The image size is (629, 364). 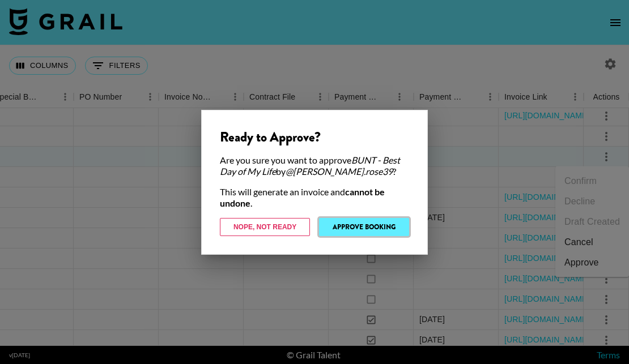 I want to click on button: Approve Booking, so click(x=364, y=227).